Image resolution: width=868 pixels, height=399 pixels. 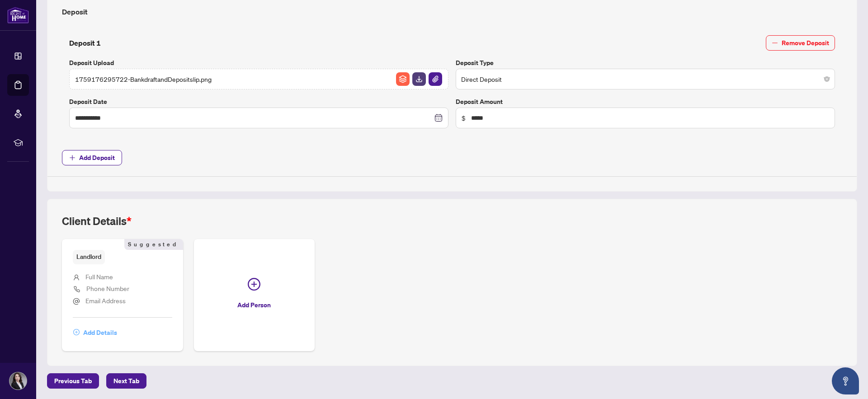 I want to click on h4: Deposit, so click(x=452, y=12).